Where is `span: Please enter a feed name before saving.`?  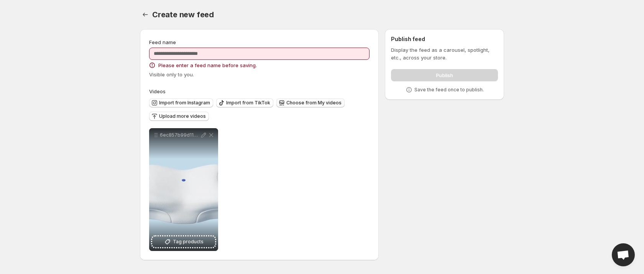 span: Please enter a feed name before saving. is located at coordinates (207, 65).